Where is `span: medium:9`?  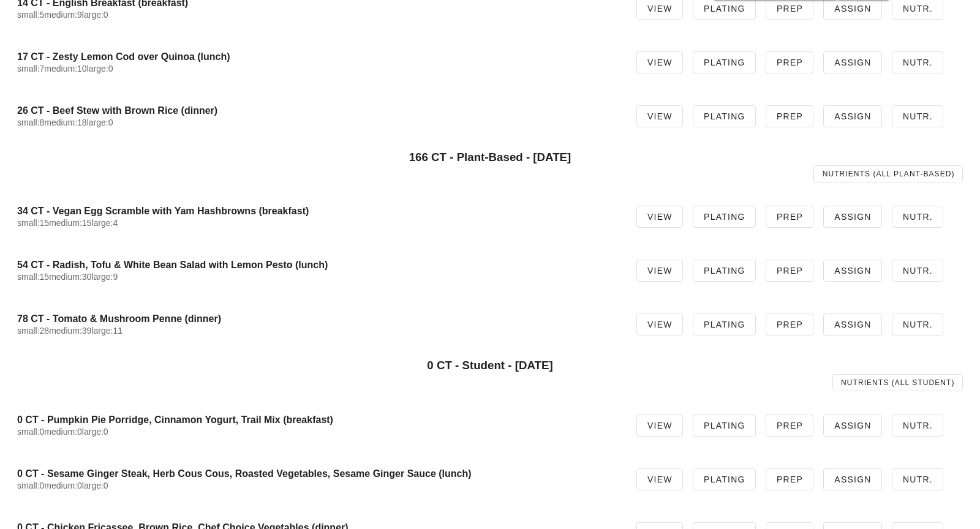
span: medium:9 is located at coordinates (63, 15).